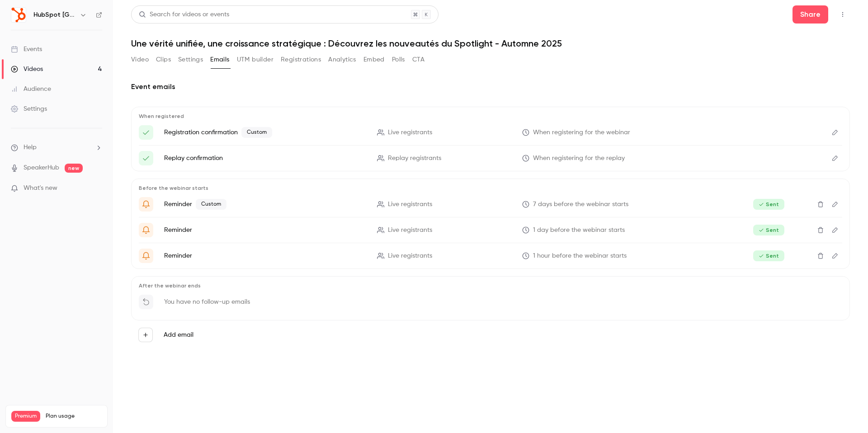  Describe the element at coordinates (490, 286) in the screenshot. I see `p: After the webinar ends` at that location.